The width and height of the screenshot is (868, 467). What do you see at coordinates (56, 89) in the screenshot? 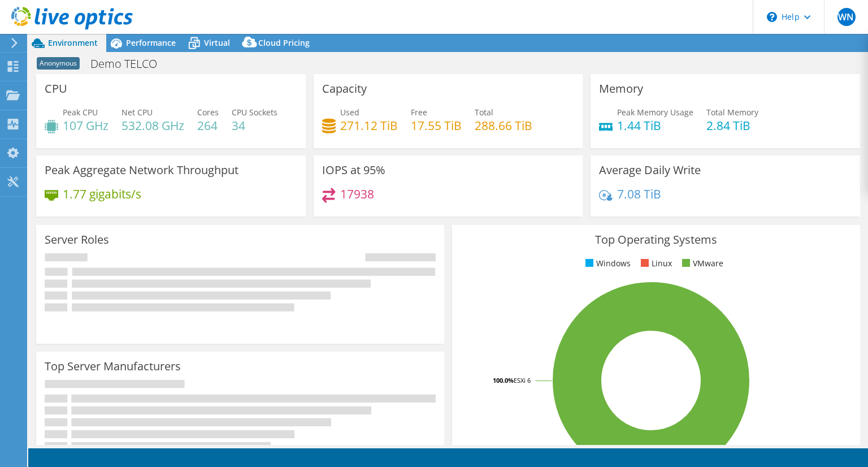
I see `h3: CPU` at bounding box center [56, 89].